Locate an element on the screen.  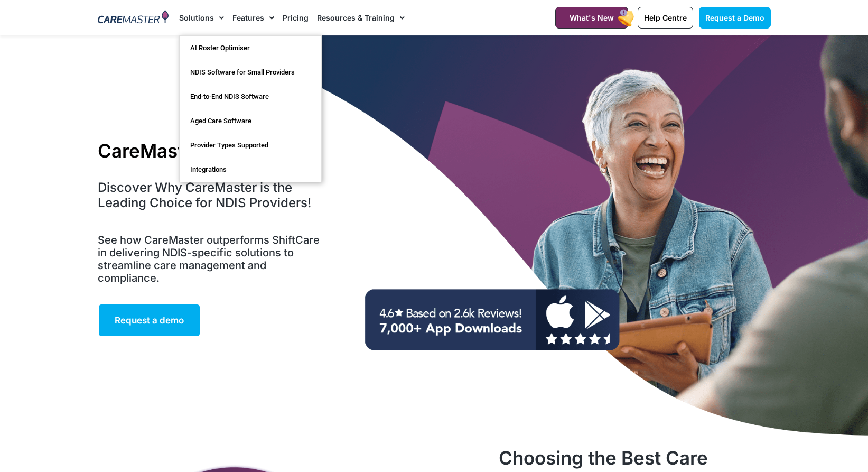
a: Integrations is located at coordinates (250, 170).